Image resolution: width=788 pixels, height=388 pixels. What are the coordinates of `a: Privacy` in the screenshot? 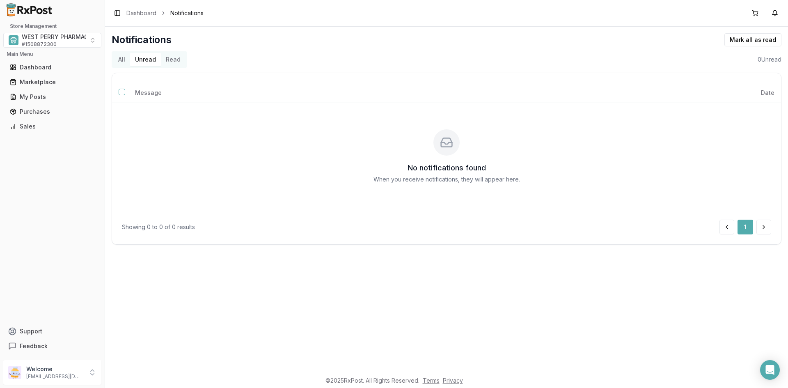 It's located at (453, 380).